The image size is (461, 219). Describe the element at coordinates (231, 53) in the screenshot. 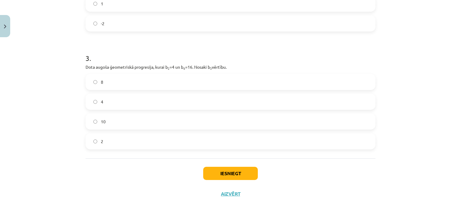

I see `h1: 3 .` at that location.